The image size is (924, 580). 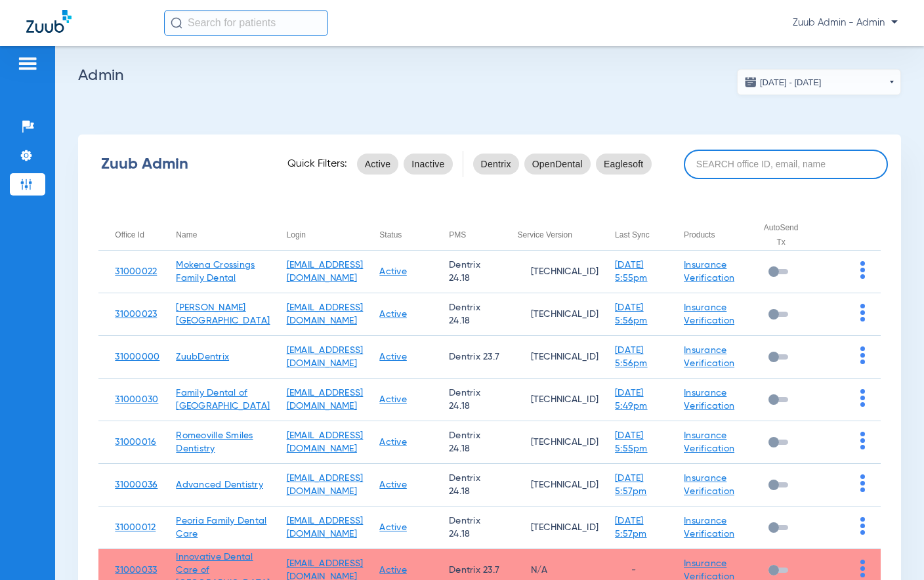 I want to click on a: 31000000, so click(x=137, y=357).